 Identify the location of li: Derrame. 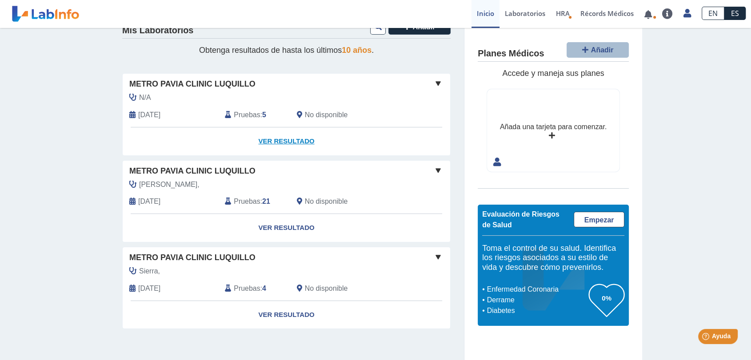
(536, 300).